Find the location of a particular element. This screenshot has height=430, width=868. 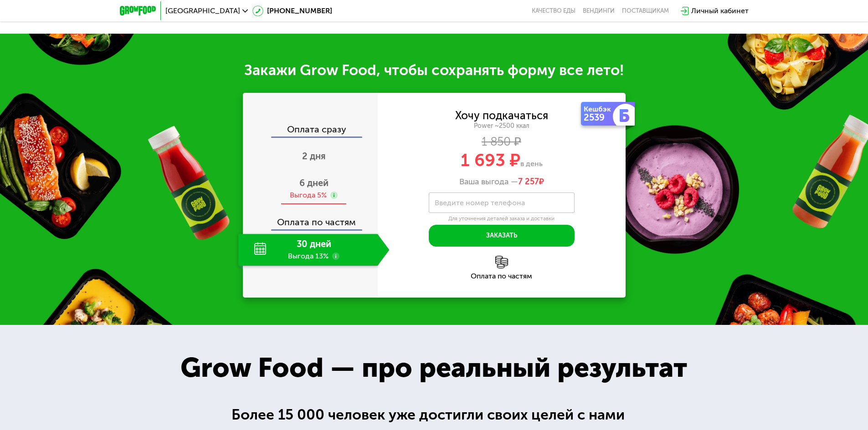

div: Хочу подкачаться is located at coordinates (502, 115).